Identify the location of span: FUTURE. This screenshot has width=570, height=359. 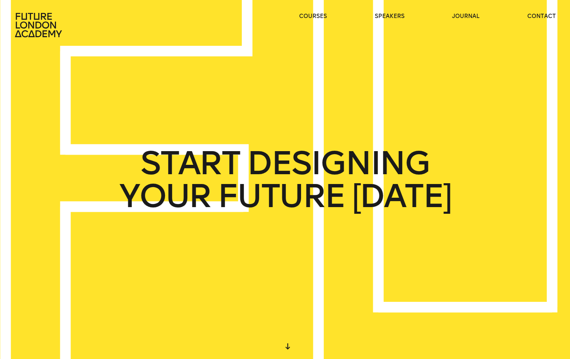
(281, 196).